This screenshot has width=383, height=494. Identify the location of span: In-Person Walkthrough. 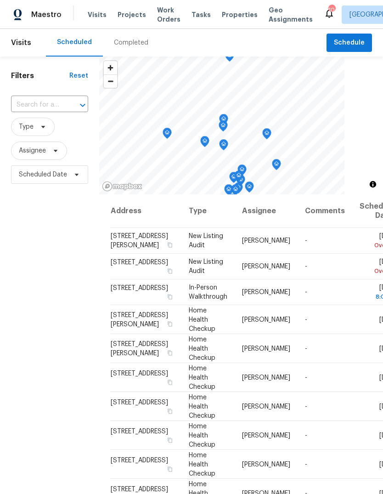
(208, 292).